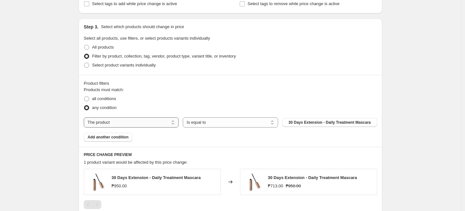  Describe the element at coordinates (104, 90) in the screenshot. I see `span: Products must match:` at that location.